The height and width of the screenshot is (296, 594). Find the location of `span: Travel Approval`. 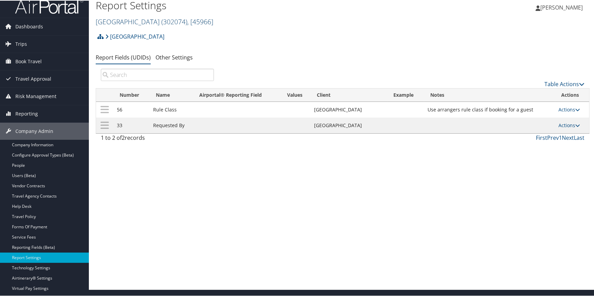

span: Travel Approval is located at coordinates (33, 78).